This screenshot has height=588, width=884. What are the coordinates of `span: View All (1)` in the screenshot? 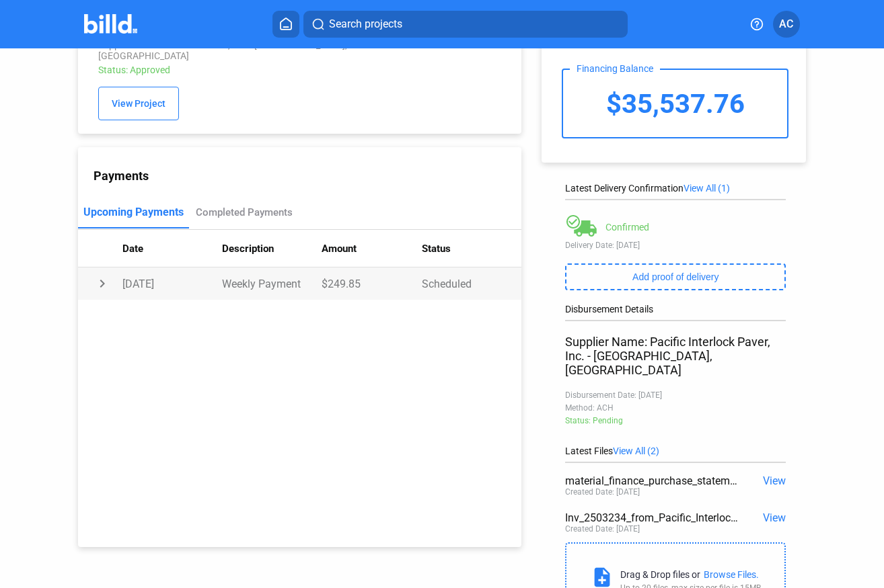 It's located at (706, 189).